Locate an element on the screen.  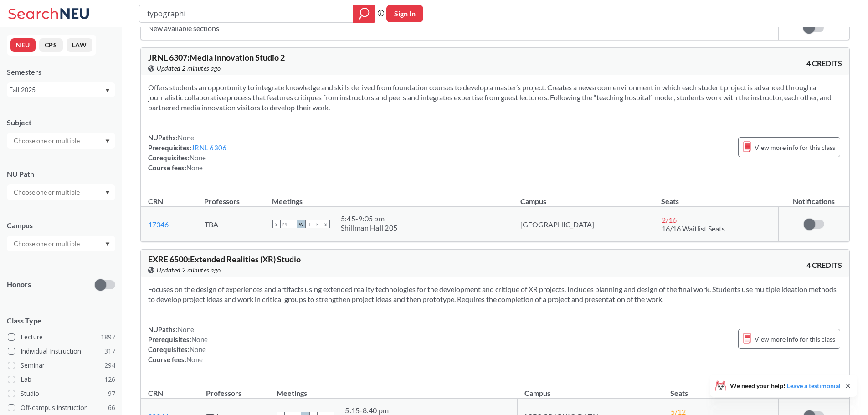
div: Fall 2025Dropdown arrow is located at coordinates (61, 90).